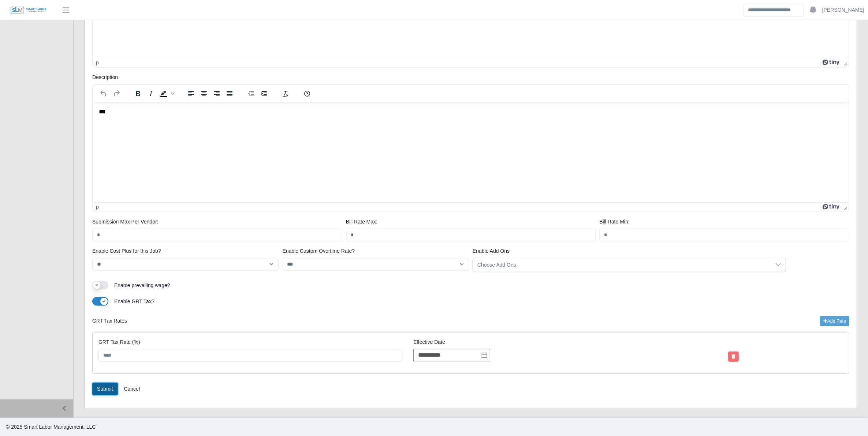 The width and height of the screenshot is (868, 436). I want to click on button: Redo, so click(117, 94).